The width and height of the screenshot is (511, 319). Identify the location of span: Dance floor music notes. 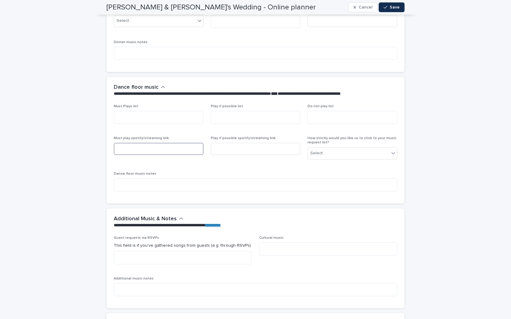
(135, 174).